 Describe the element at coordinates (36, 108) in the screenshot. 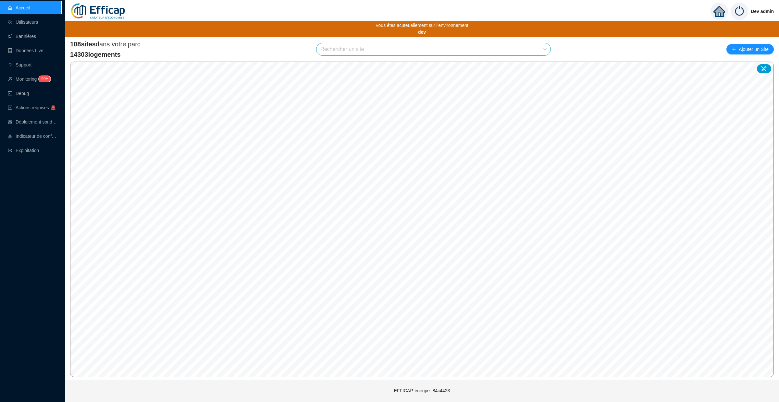

I see `span: Actions requises 🚨` at that location.